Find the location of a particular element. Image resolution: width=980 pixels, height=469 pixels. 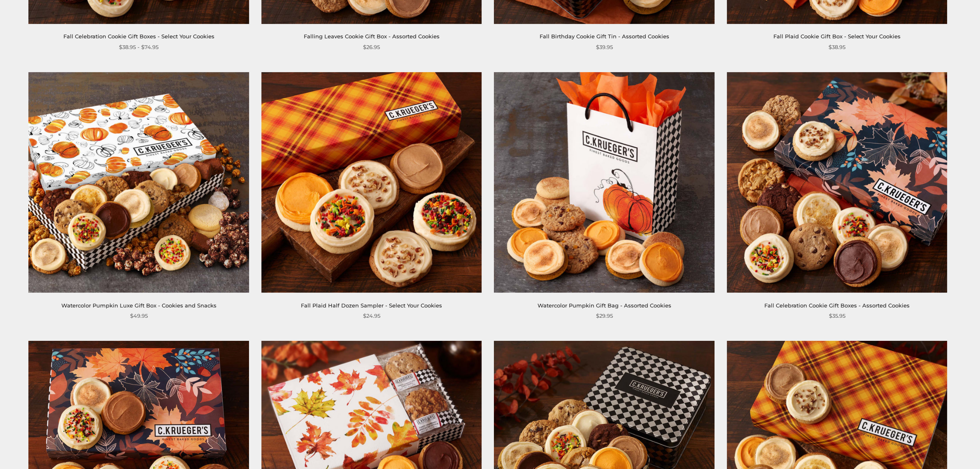

a: Fall Birthday Cookie Gift Tin - Assorted Cookies is located at coordinates (604, 36).